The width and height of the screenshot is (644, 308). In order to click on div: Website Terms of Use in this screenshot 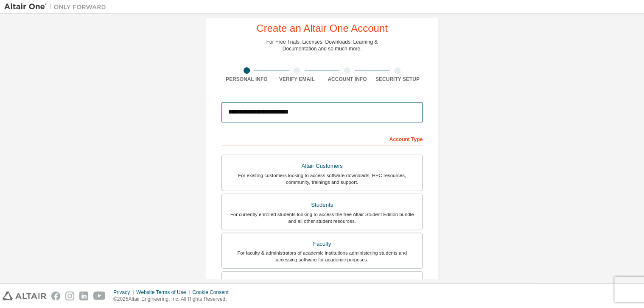, I will do `click(164, 292)`.